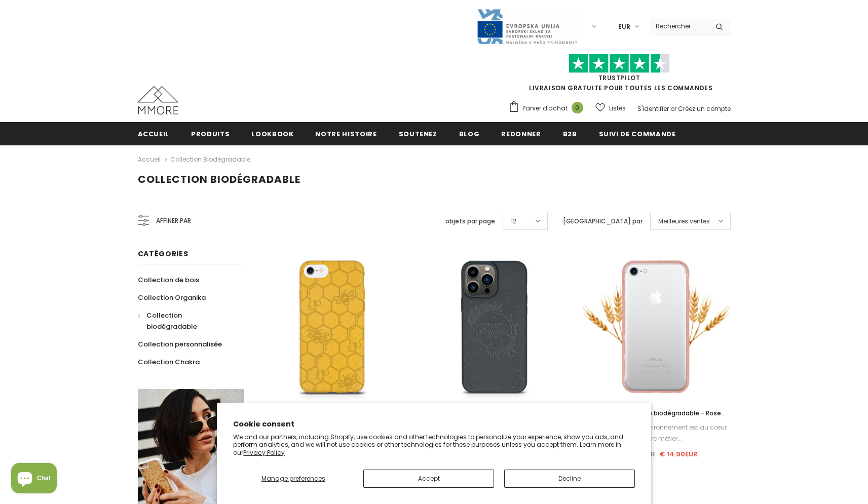 The image size is (868, 504). What do you see at coordinates (619, 77) in the screenshot?
I see `a: TrustPilot` at bounding box center [619, 77].